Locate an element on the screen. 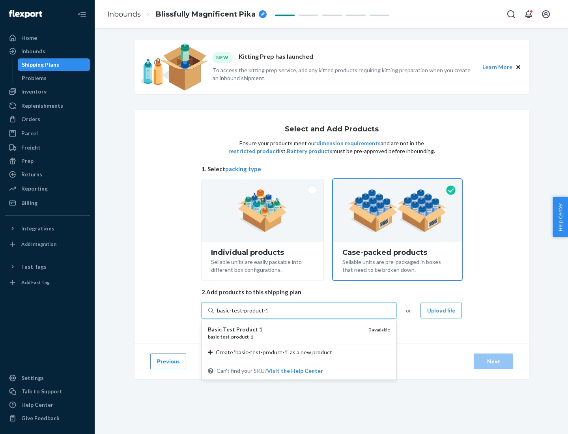 The width and height of the screenshot is (568, 434). div: Talk to Support is located at coordinates (42, 391).